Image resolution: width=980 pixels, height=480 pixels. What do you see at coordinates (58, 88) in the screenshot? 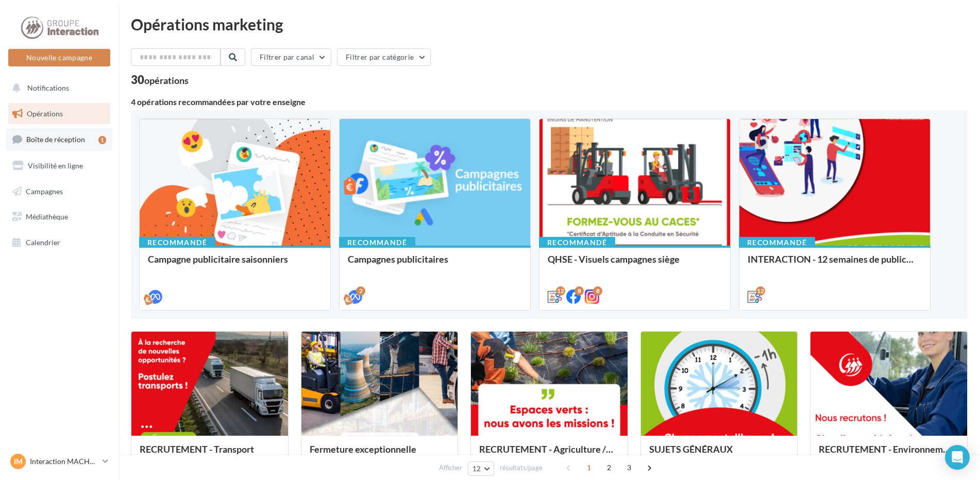
I see `button: Notifications` at bounding box center [58, 88].